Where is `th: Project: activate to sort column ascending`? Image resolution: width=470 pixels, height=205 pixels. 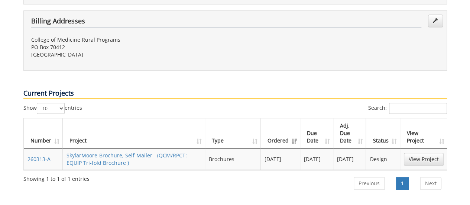 th: Project: activate to sort column ascending is located at coordinates (134, 133).